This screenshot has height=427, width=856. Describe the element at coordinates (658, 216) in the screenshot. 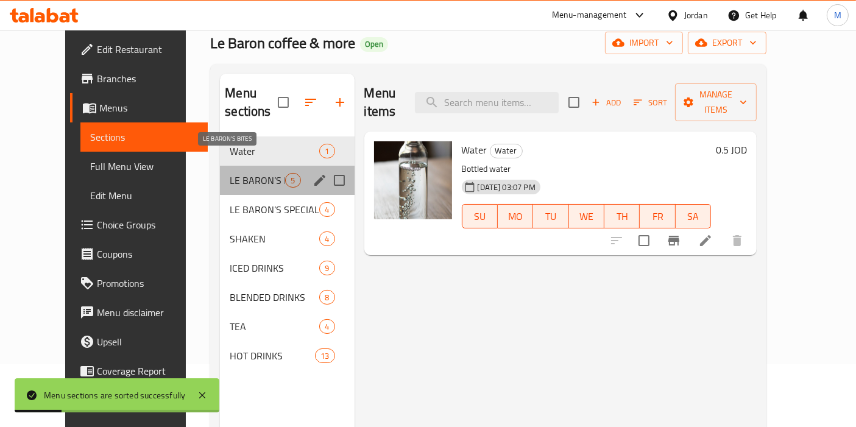

I see `button: FR` at that location.